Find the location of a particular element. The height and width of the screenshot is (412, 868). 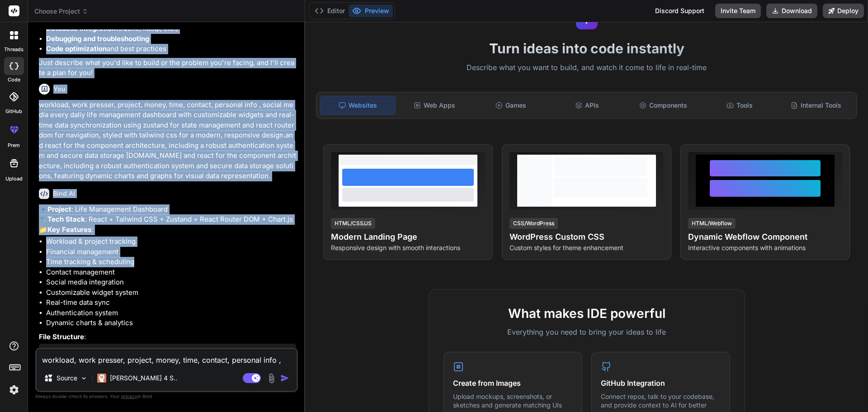

p: Describe what you want to build, and watch it come to life in real-time is located at coordinates (586, 68).